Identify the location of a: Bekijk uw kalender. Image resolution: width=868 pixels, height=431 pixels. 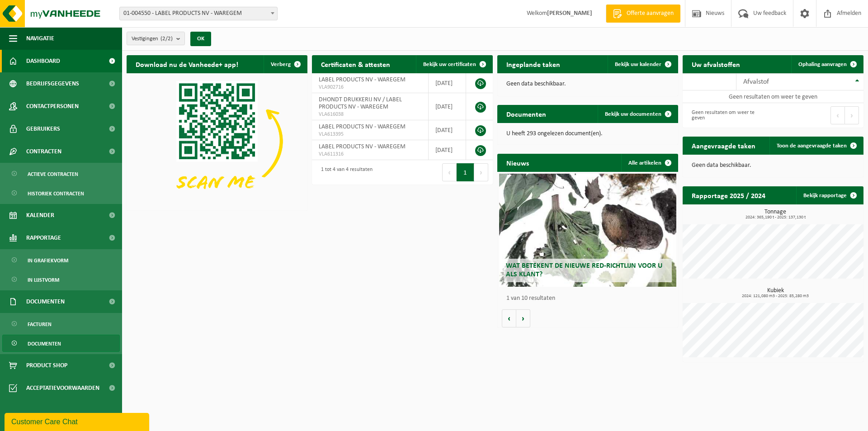
(642, 64).